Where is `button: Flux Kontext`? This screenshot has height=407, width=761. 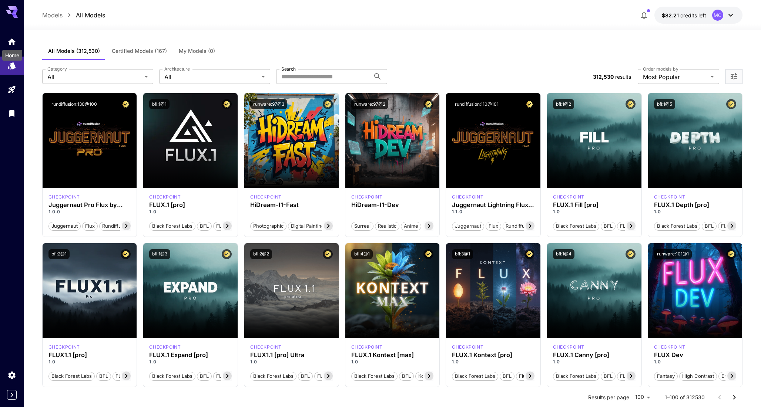 button: Flux Kontext is located at coordinates (533, 376).